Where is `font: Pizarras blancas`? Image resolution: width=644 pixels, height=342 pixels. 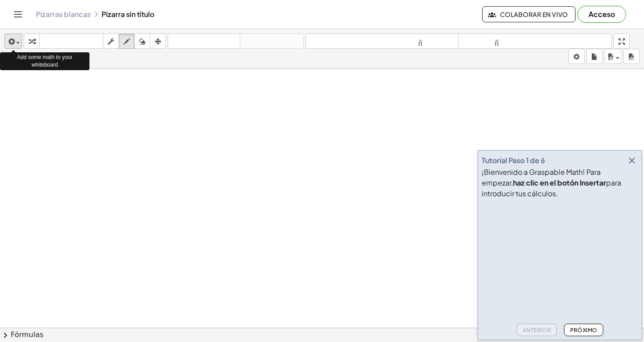
font: Pizarras blancas is located at coordinates (63, 14).